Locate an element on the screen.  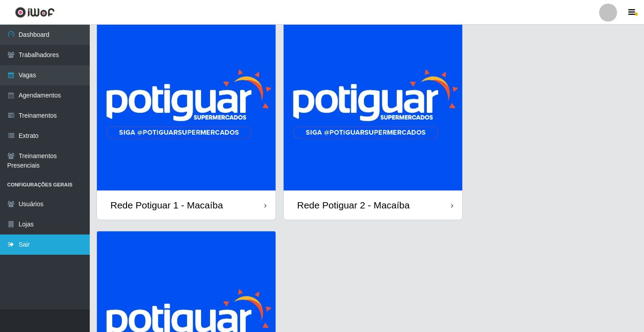
a: Rede Potiguar 1 - Macaíba is located at coordinates (186, 115).